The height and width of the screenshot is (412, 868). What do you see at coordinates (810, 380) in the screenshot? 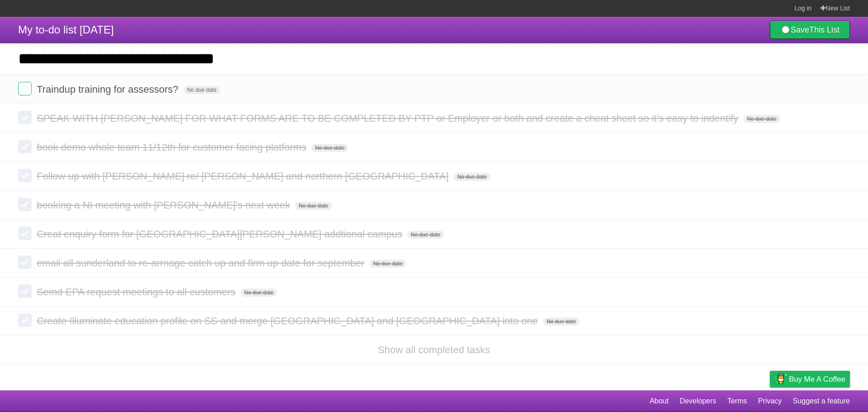
I see `a: Buy me a coffee` at bounding box center [810, 380].